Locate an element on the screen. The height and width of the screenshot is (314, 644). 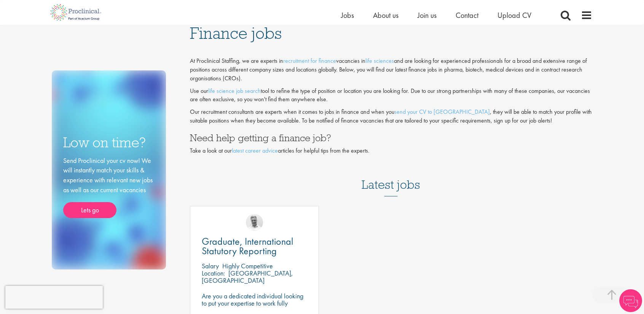
p: Our recruitment consultants are experts when it comes to jobs in finance and when you , they will... is located at coordinates (391, 116).